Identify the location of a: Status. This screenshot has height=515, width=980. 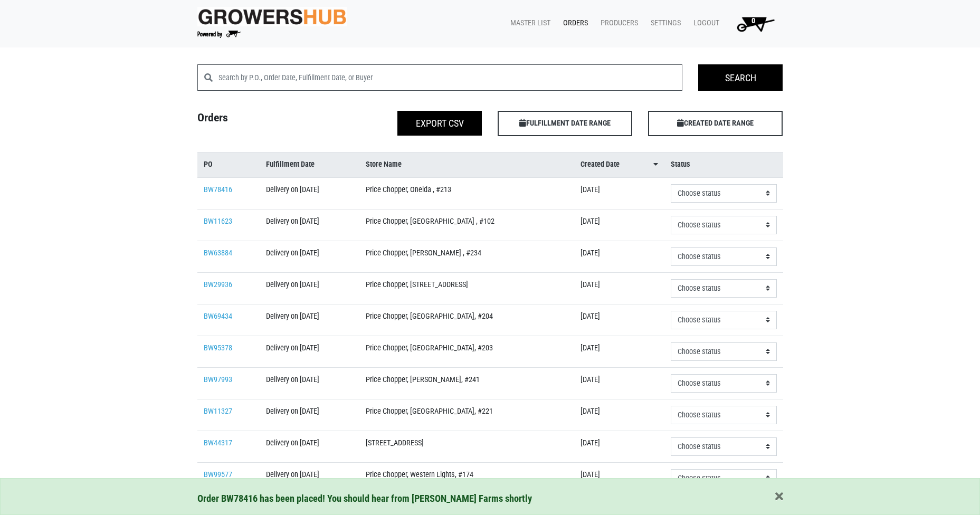
(723, 165).